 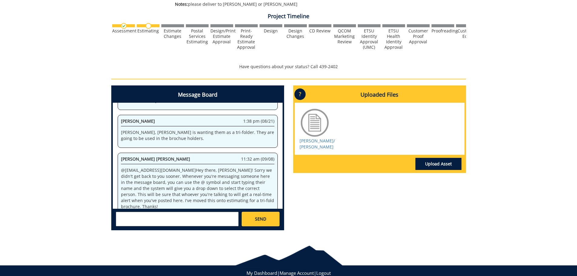 What do you see at coordinates (443, 31) in the screenshot?
I see `div: Proofreading` at bounding box center [443, 31].